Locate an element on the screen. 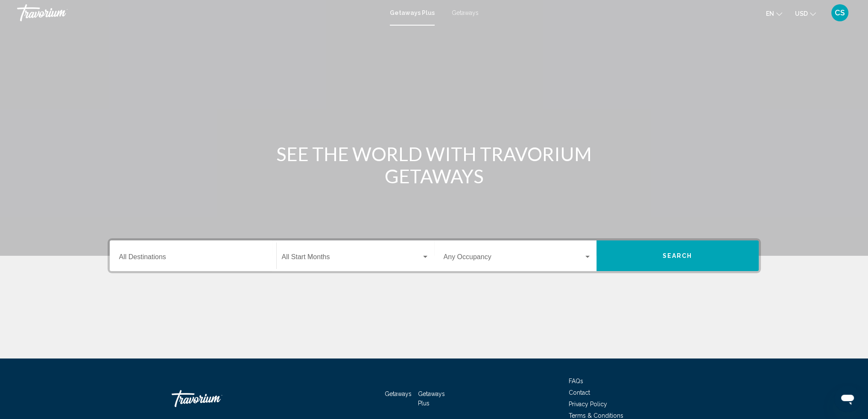 The height and width of the screenshot is (419, 868). a: Privacy Policy is located at coordinates (588, 404).